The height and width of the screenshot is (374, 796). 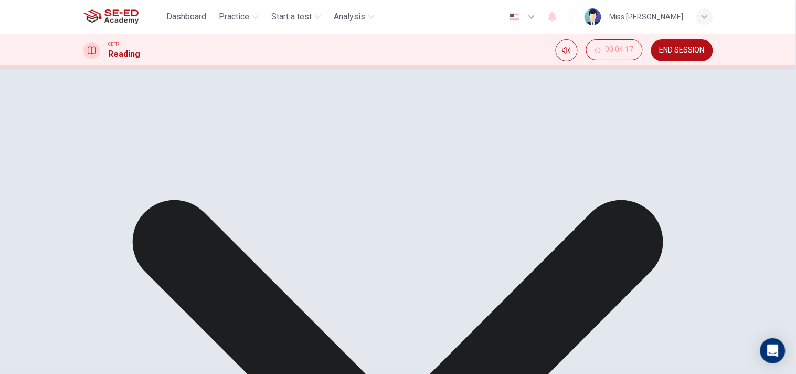 I want to click on span: 00:04:17, so click(x=620, y=50).